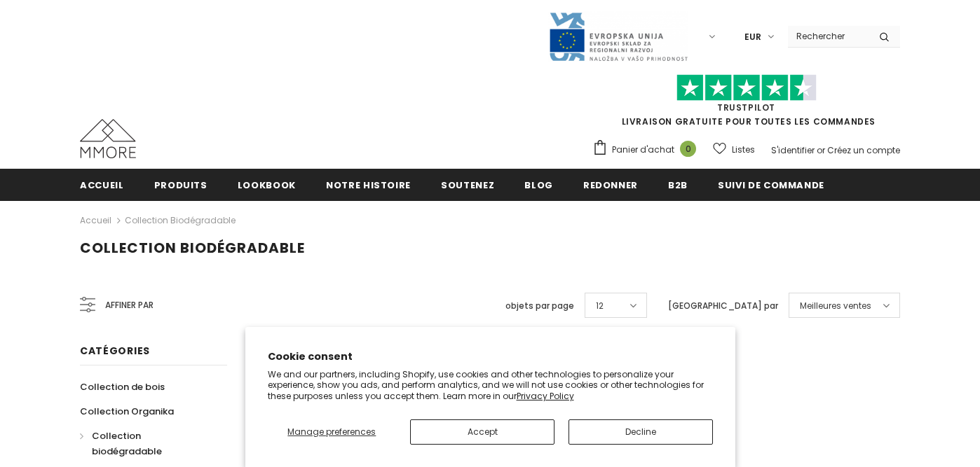  Describe the element at coordinates (181, 185) in the screenshot. I see `span: Produits` at that location.